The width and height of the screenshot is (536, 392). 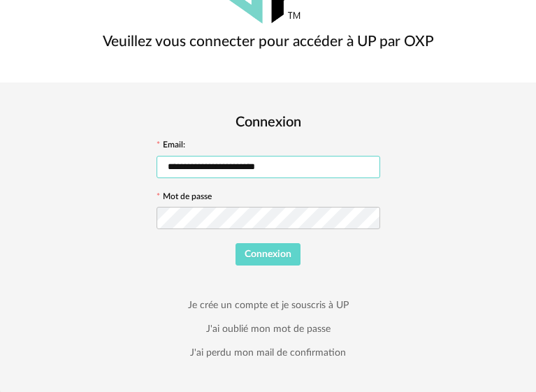 What do you see at coordinates (268, 353) in the screenshot?
I see `a: J'ai perdu mon mail de confirmation` at bounding box center [268, 353].